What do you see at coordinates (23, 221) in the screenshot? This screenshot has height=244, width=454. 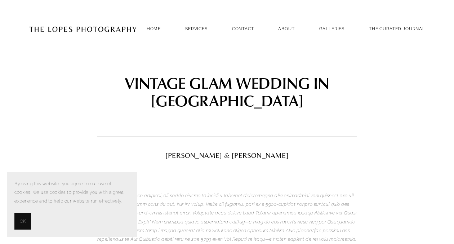 I see `button: OK` at bounding box center [23, 221].